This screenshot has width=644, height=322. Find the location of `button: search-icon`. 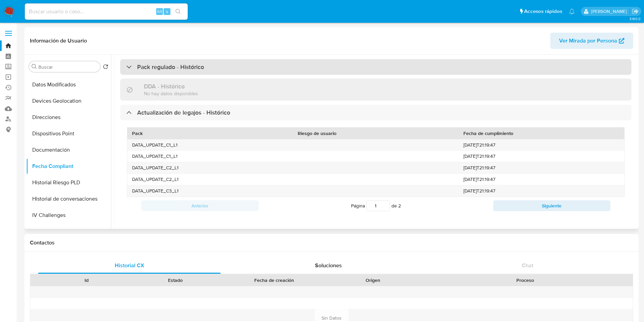

button: search-icon is located at coordinates (178, 11).